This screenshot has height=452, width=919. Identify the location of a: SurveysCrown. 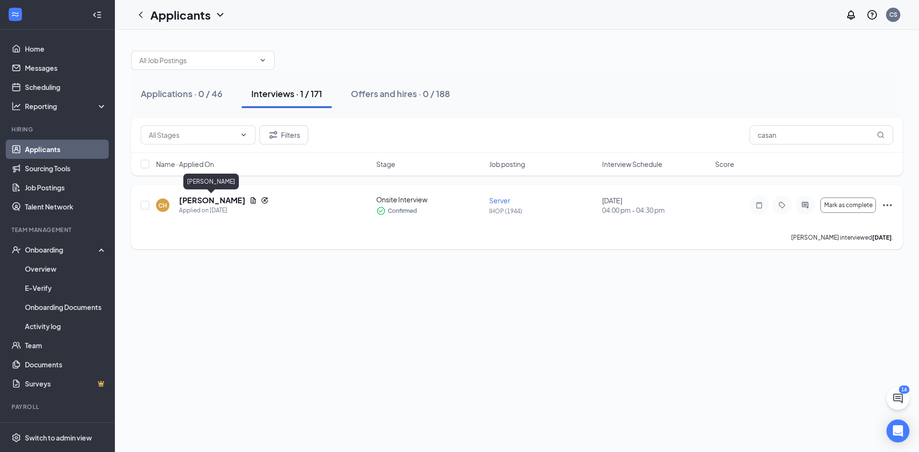
(66, 384).